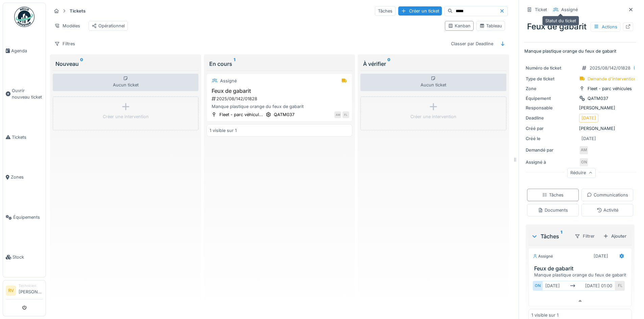 Image resolution: width=644 pixels, height=319 pixels. I want to click on span: Ouvrir nouveau ticket, so click(28, 94).